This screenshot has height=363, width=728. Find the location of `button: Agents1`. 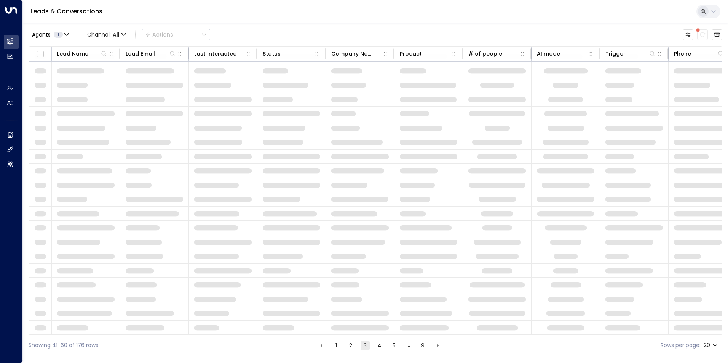

button: Agents1 is located at coordinates (50, 35).